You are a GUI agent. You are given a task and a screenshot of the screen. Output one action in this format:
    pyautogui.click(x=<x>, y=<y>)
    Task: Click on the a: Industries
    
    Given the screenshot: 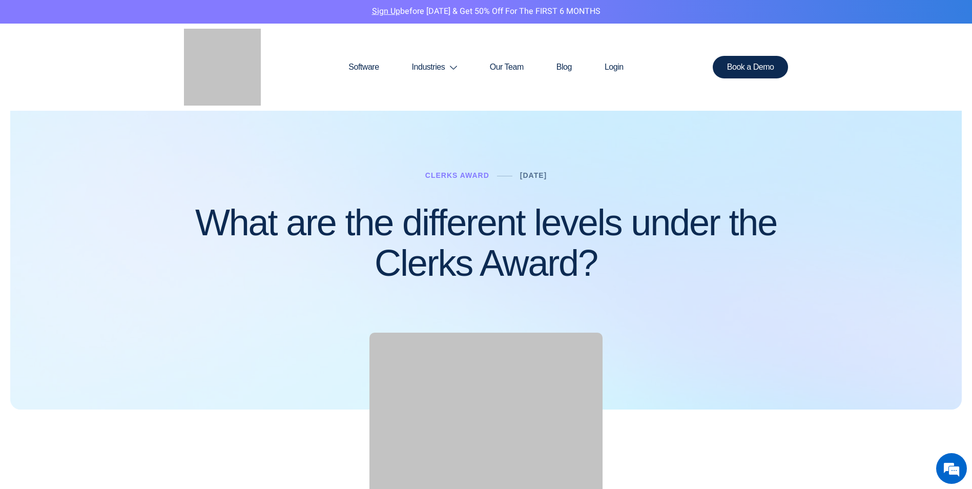 What is the action you would take?
    pyautogui.click(x=435, y=67)
    